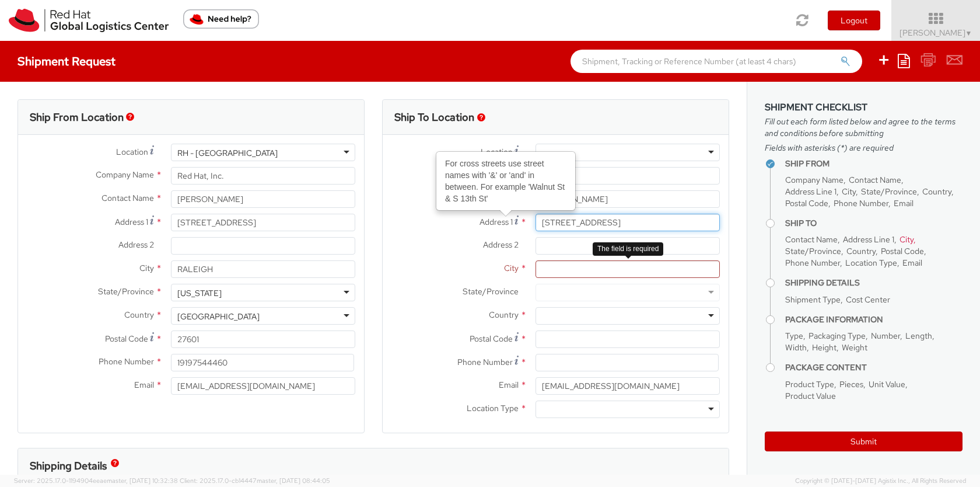 This screenshot has width=980, height=487. I want to click on span: Cost Center, so click(868, 299).